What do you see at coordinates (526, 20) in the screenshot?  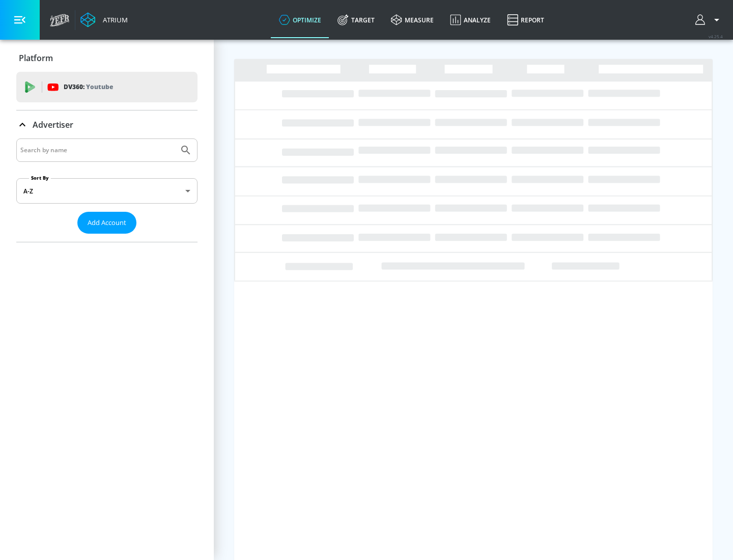 I see `a: Report` at bounding box center [526, 20].